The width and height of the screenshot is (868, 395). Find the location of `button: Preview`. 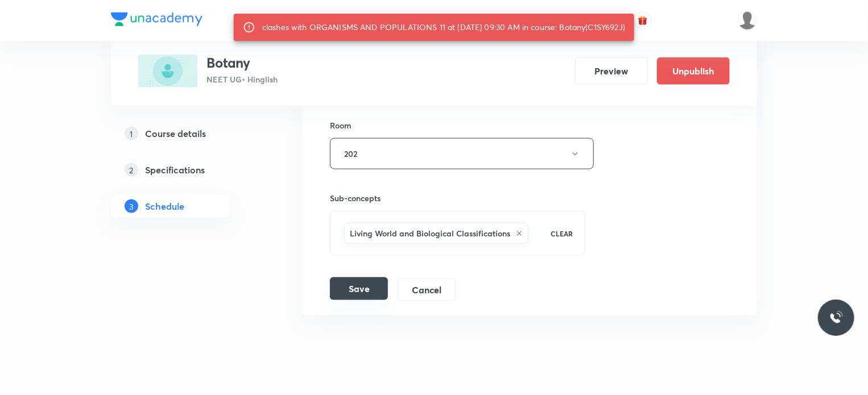

button: Preview is located at coordinates (612, 71).